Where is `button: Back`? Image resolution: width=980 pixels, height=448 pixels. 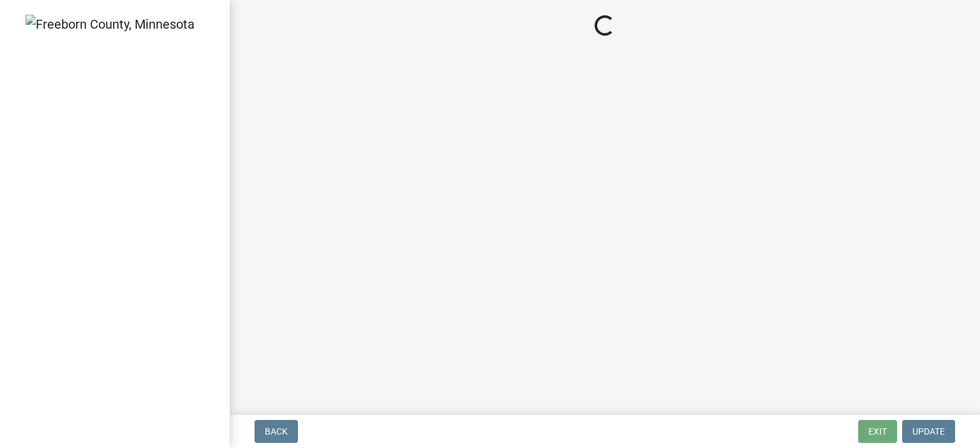
button: Back is located at coordinates (276, 432).